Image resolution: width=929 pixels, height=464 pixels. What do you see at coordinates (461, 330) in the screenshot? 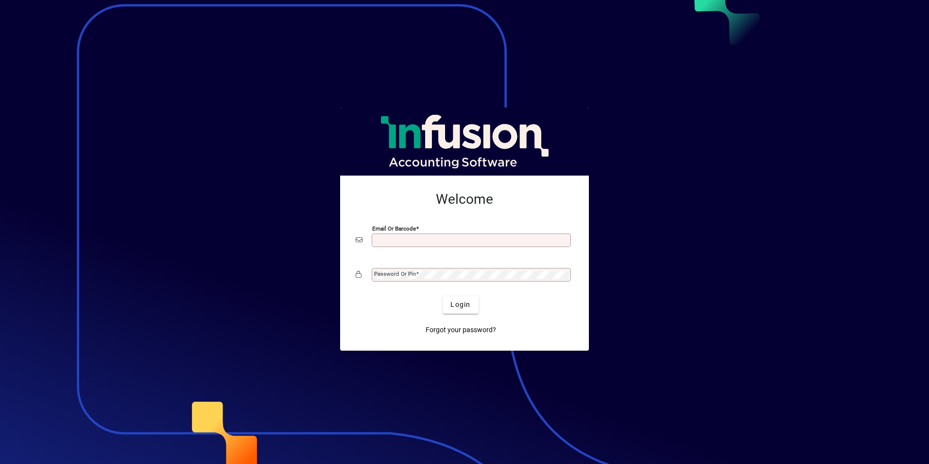
I see `span: Forgot your password?` at bounding box center [461, 330].